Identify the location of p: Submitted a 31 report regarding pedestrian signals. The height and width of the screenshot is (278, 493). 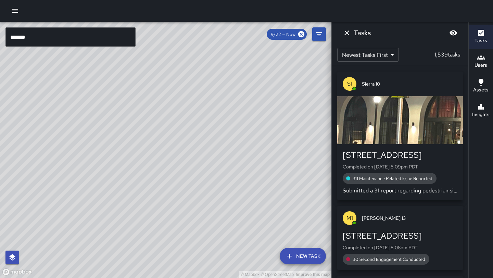
(400, 191).